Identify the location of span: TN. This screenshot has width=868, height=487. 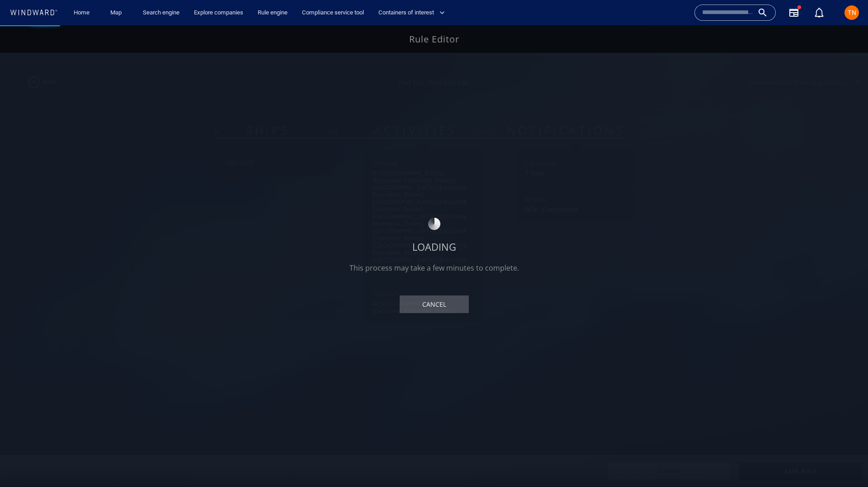
(851, 13).